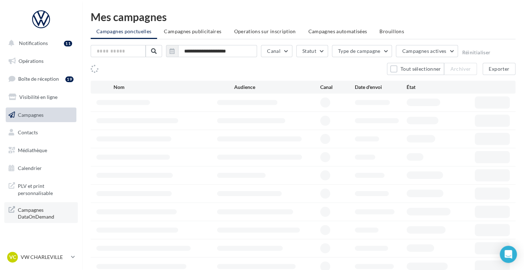 The image size is (524, 270). Describe the element at coordinates (277, 51) in the screenshot. I see `button: Canal` at that location.